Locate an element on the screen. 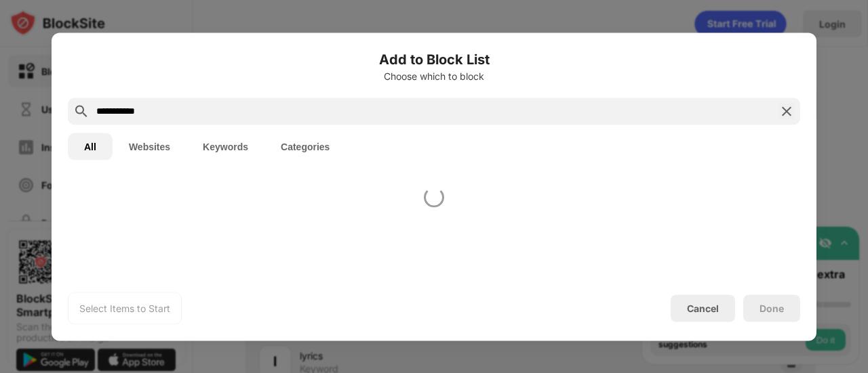 Image resolution: width=868 pixels, height=373 pixels. div: Choose which to block is located at coordinates (434, 76).